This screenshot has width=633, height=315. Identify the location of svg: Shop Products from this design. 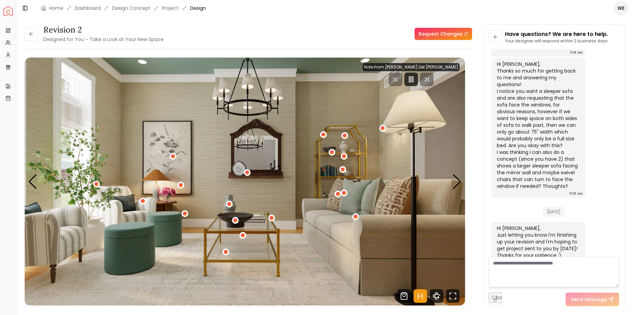
(404, 296).